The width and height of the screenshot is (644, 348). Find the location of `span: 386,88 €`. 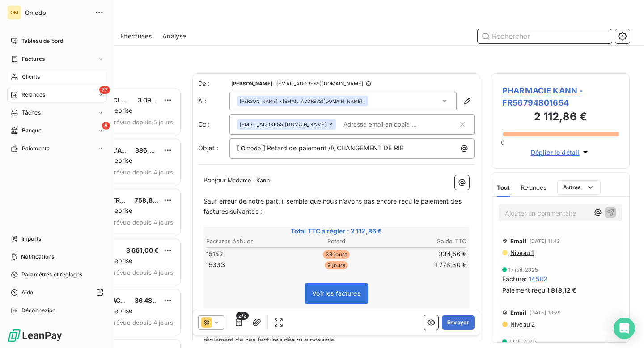

span: 386,88 € is located at coordinates (149, 150).